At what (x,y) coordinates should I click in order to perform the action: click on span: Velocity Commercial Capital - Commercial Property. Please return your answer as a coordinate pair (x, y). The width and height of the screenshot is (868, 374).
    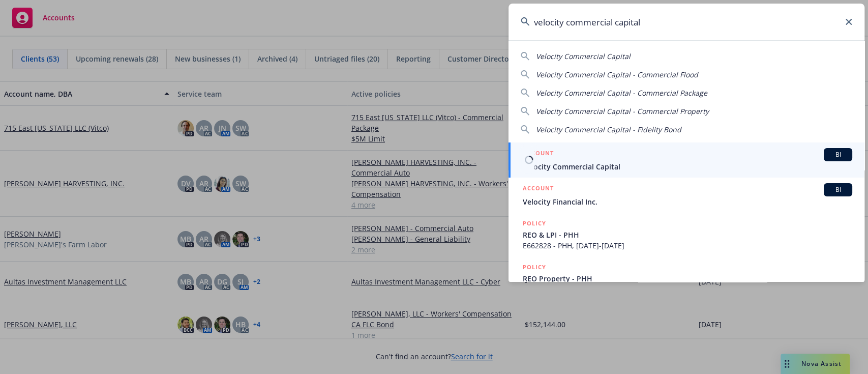
    Looking at the image, I should click on (622, 111).